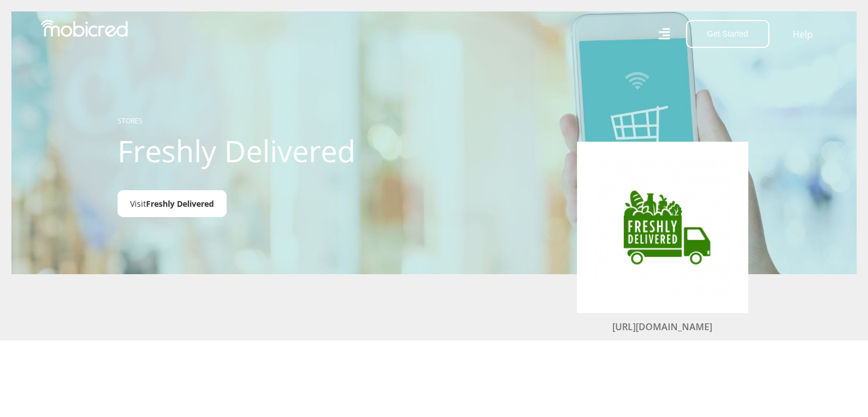  What do you see at coordinates (180, 203) in the screenshot?
I see `span: Freshly Delivered` at bounding box center [180, 203].